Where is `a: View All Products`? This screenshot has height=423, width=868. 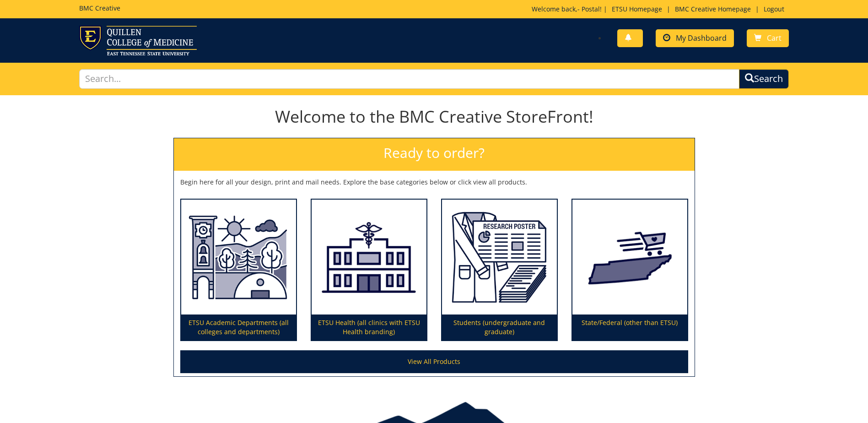 a: View All Products is located at coordinates (434, 362).